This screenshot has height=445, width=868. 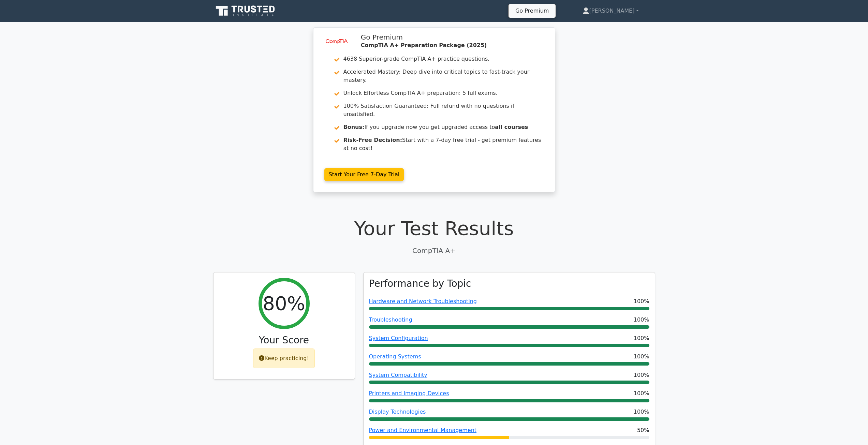 I want to click on a: Operating Systems, so click(x=395, y=357).